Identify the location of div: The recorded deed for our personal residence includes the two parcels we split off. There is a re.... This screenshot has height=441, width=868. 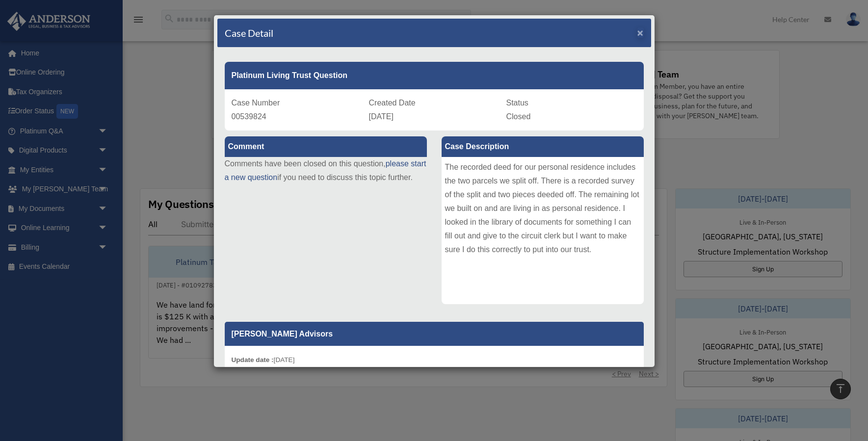
(542, 230).